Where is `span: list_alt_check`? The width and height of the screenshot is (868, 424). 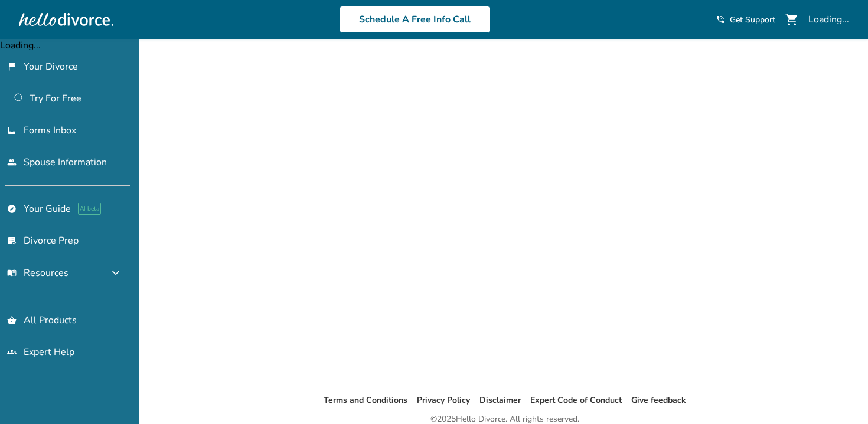
span: list_alt_check is located at coordinates (12, 241).